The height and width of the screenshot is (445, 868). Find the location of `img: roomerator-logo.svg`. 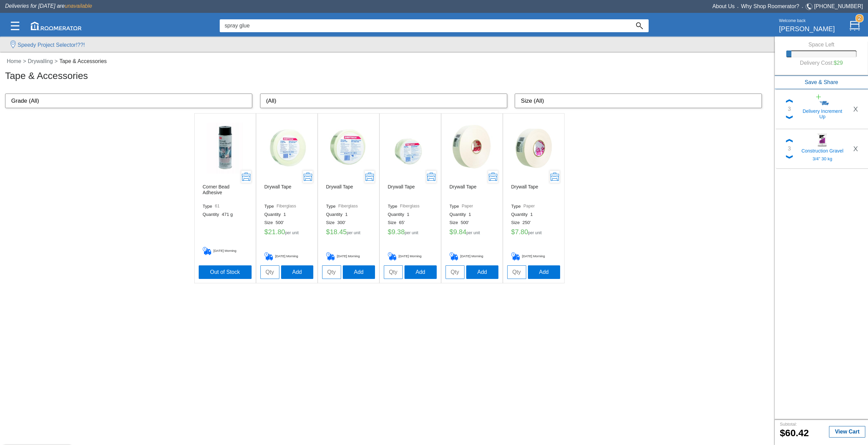

img: roomerator-logo.svg is located at coordinates (56, 26).